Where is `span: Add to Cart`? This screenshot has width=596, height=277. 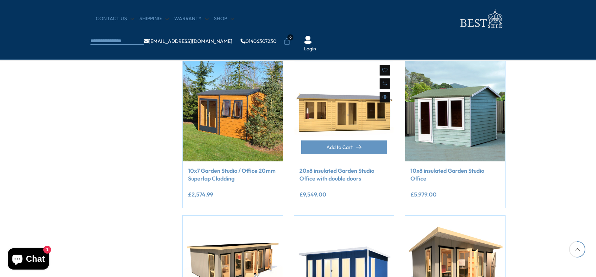 span: Add to Cart is located at coordinates (340, 147).